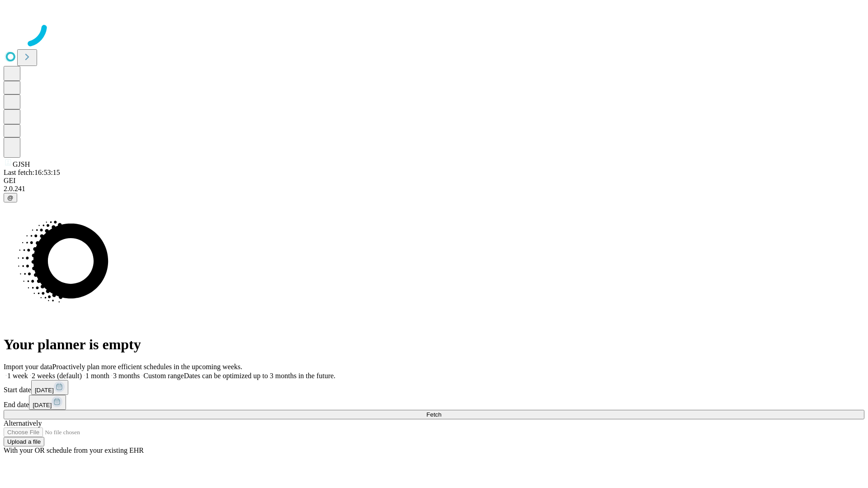  Describe the element at coordinates (434, 181) in the screenshot. I see `div: GEI` at that location.